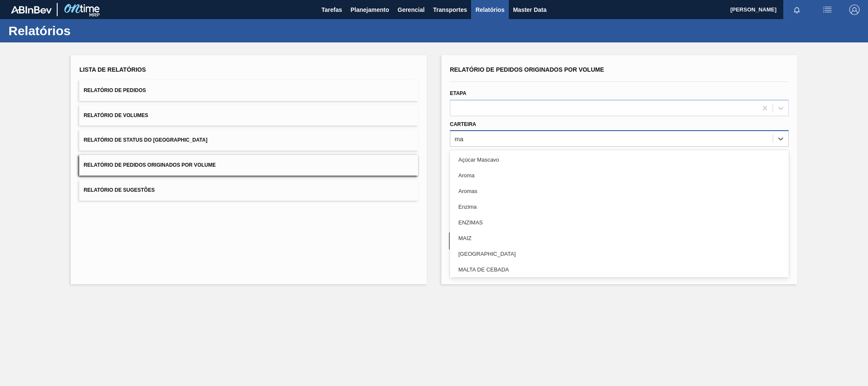 The width and height of the screenshot is (868, 386). I want to click on button: Relatório de Volumes, so click(248, 115).